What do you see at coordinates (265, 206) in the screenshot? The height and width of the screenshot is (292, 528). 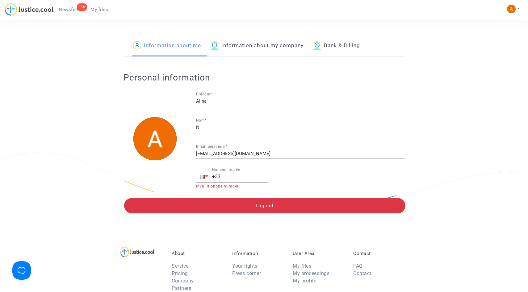 I see `button: Log out` at bounding box center [265, 206].